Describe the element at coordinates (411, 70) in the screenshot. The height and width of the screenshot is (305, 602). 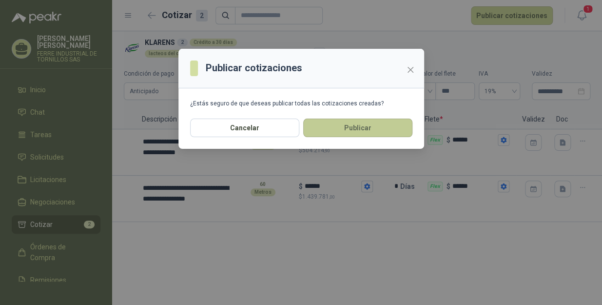
I see `span: close` at that location.